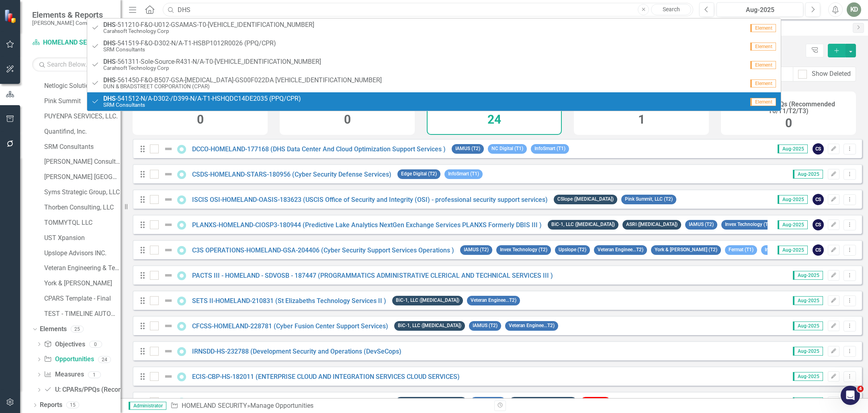 This screenshot has width=868, height=413. What do you see at coordinates (96, 344) in the screenshot?
I see `div: 0` at bounding box center [96, 344].